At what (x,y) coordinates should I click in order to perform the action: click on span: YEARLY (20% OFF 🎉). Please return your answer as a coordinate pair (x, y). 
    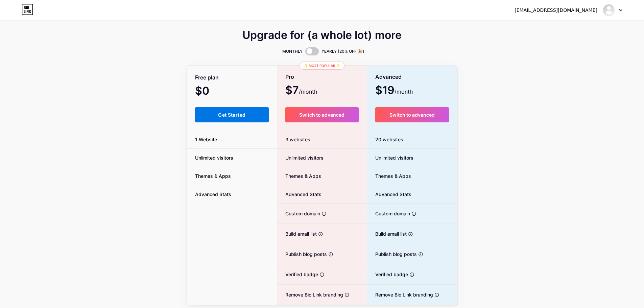
    Looking at the image, I should click on (343, 51).